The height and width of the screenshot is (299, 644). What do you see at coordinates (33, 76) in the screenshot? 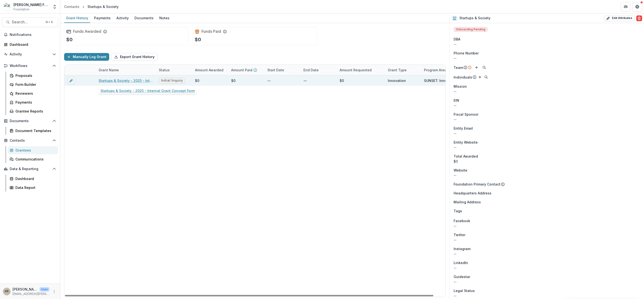
I see `a: Proposals` at bounding box center [33, 76].